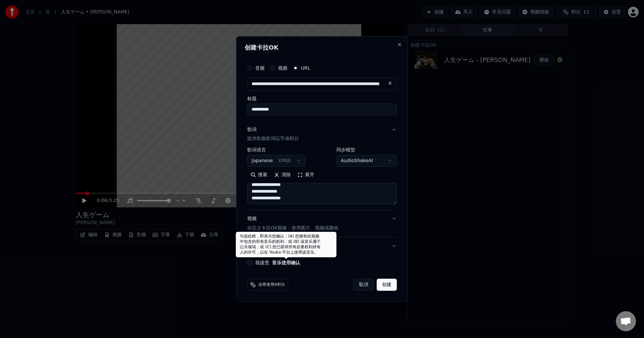 The height and width of the screenshot is (338, 644). Describe the element at coordinates (293, 224) in the screenshot. I see `div: 视频` at that location.